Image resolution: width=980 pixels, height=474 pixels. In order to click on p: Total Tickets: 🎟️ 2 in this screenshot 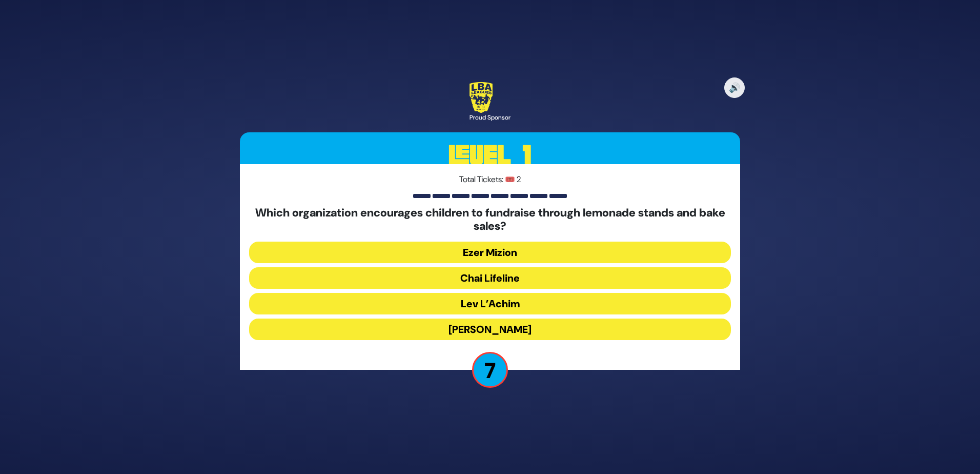, I will do `click(490, 179)`.